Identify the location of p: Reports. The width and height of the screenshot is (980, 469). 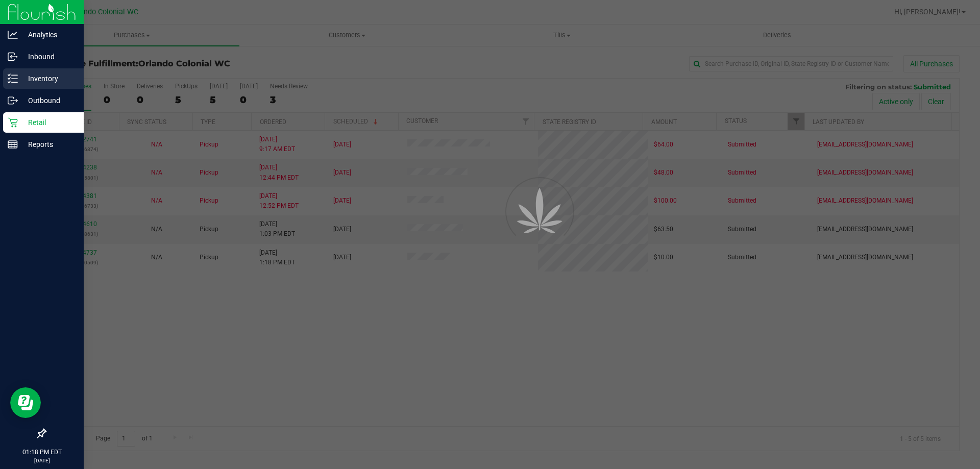
(49, 144).